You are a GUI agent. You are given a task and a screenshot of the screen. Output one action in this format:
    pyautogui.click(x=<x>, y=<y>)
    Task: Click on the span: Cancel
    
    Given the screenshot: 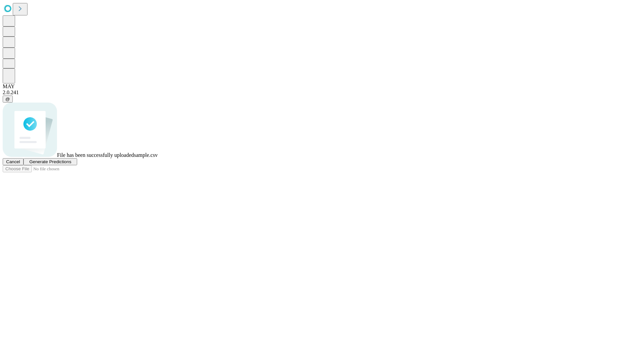 What is the action you would take?
    pyautogui.click(x=13, y=162)
    